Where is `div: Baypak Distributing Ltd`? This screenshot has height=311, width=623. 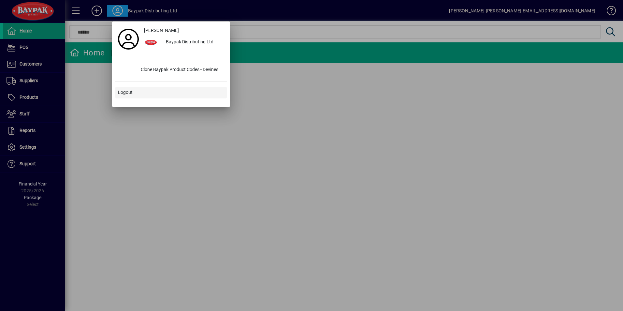
div: Baypak Distributing Ltd is located at coordinates (193, 42).